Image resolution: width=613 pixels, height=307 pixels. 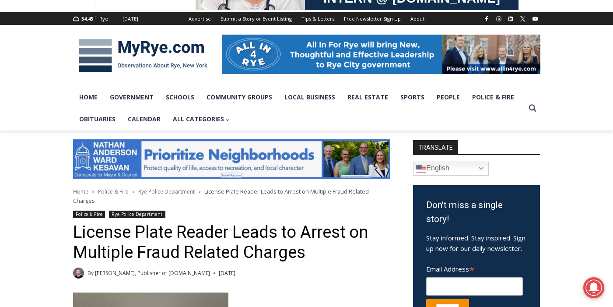 I want to click on span: License Plate Reader Leads to Arrest on Multiple Fraud Related Charges, so click(x=221, y=196).